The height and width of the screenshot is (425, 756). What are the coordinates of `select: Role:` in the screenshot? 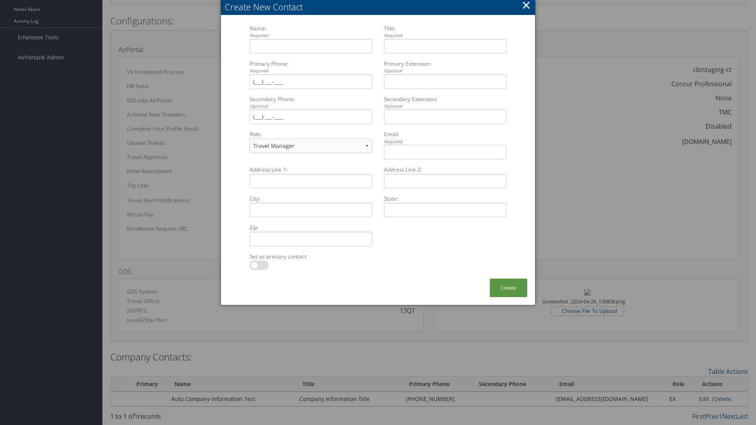 It's located at (310, 146).